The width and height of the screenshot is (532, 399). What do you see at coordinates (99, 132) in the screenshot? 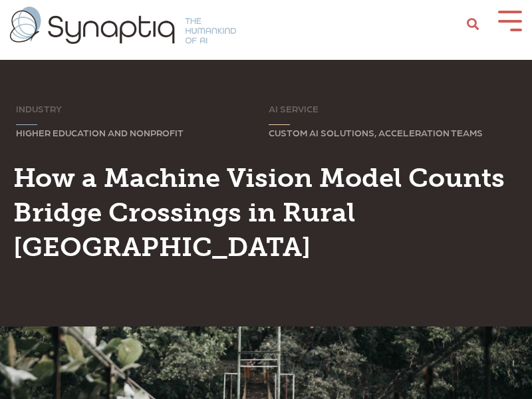
I see `span: HIGHER EDUCATION AND NONPROFIT` at bounding box center [99, 132].